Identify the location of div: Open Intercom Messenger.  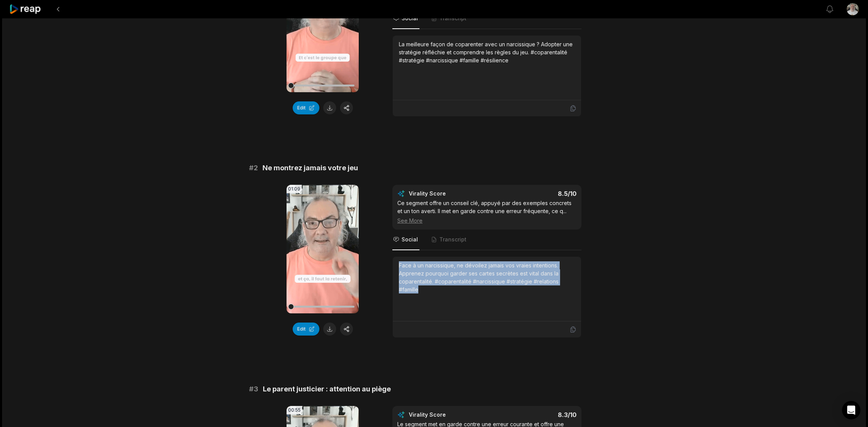
(852, 410).